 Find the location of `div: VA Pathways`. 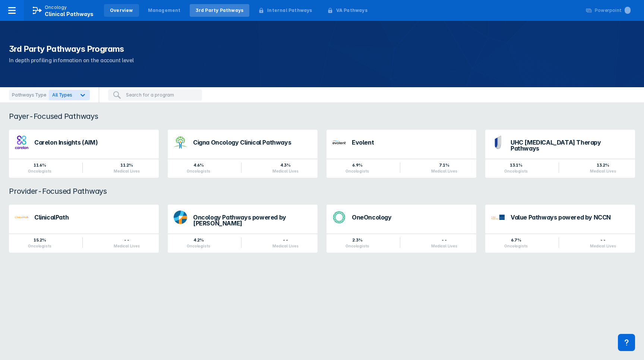

div: VA Pathways is located at coordinates (352, 10).